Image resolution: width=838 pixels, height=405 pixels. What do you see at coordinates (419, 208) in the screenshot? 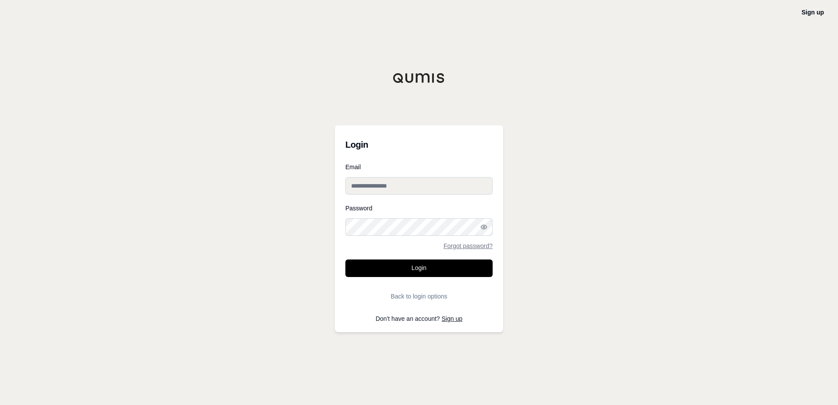
I see `label: Password` at bounding box center [419, 208].